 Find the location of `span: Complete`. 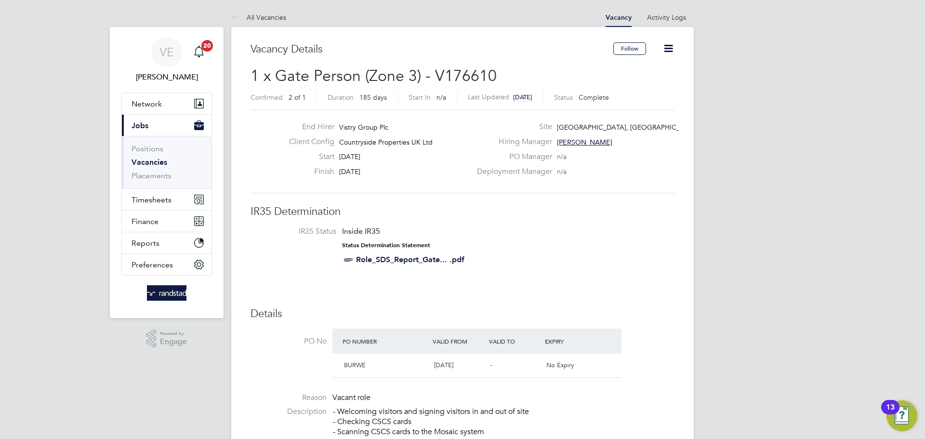

span: Complete is located at coordinates (593, 97).